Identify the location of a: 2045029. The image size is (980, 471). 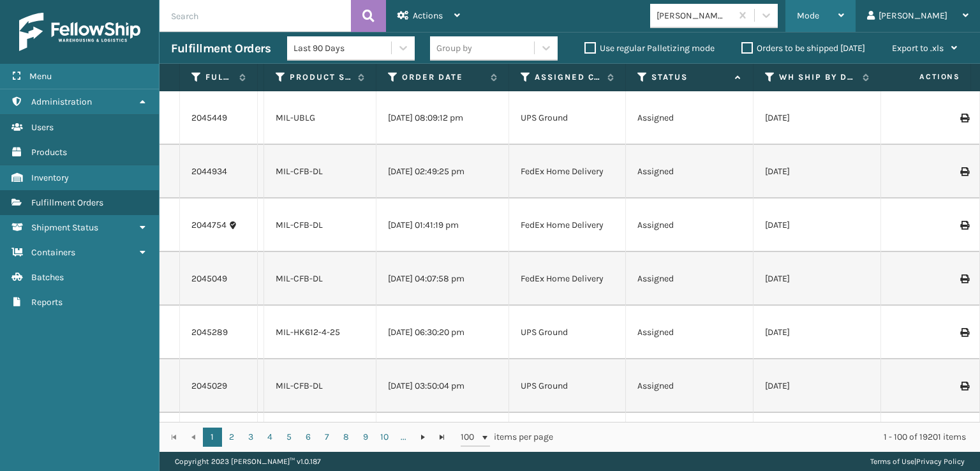
(210, 386).